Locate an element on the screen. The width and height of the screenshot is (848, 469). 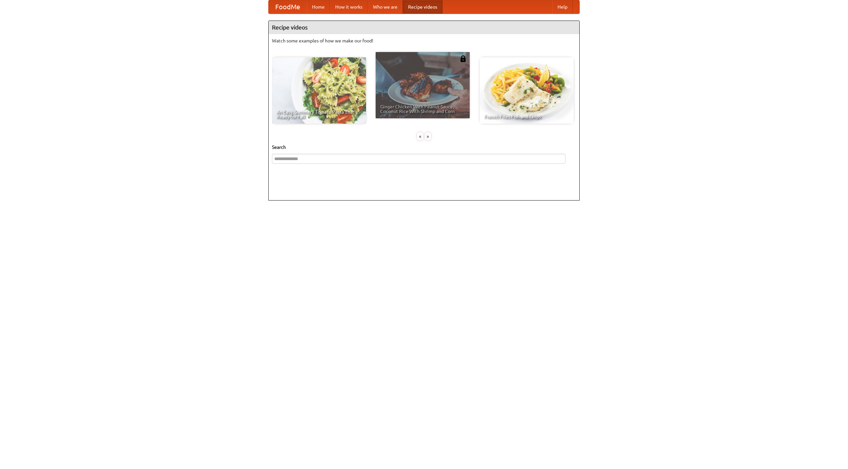
h5: Search is located at coordinates (424, 147).